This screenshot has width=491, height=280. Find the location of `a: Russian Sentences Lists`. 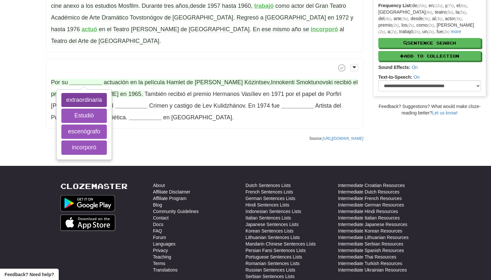

a: Russian Sentences Lists is located at coordinates (270, 270).